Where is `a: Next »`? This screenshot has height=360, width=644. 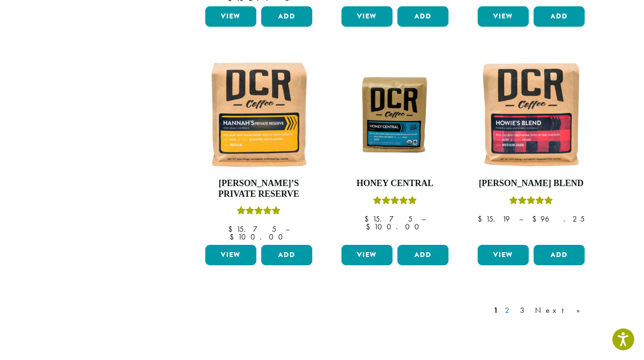 a: Next » is located at coordinates (561, 310).